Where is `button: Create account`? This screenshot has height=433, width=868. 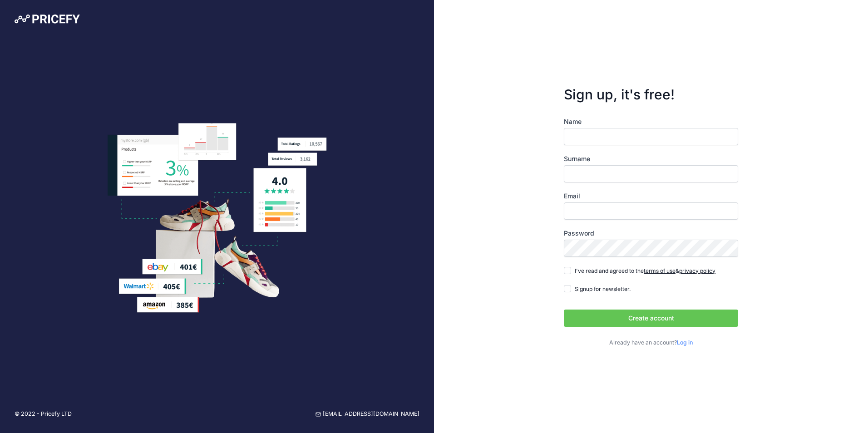
button: Create account is located at coordinates (651, 319).